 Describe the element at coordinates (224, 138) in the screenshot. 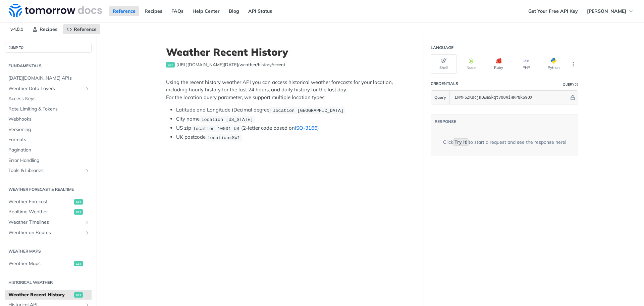

I see `code: location=SW1` at that location.